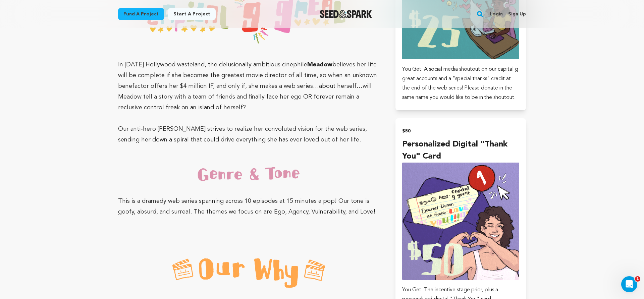 This screenshot has width=644, height=299. What do you see at coordinates (461, 150) in the screenshot?
I see `h4: Personalized Digital "Thank You" Card` at bounding box center [461, 150].